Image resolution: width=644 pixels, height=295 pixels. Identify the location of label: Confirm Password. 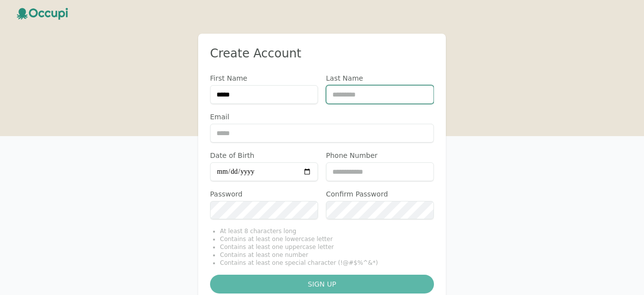
(380, 194).